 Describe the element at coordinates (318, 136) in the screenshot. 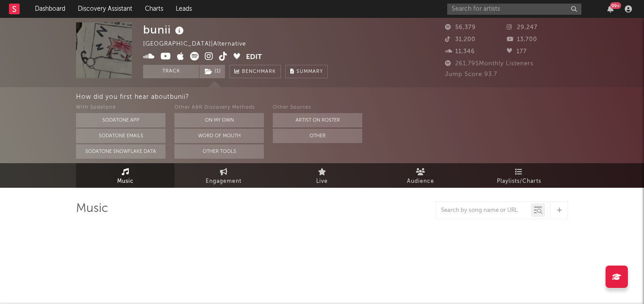

I see `button: Other` at that location.